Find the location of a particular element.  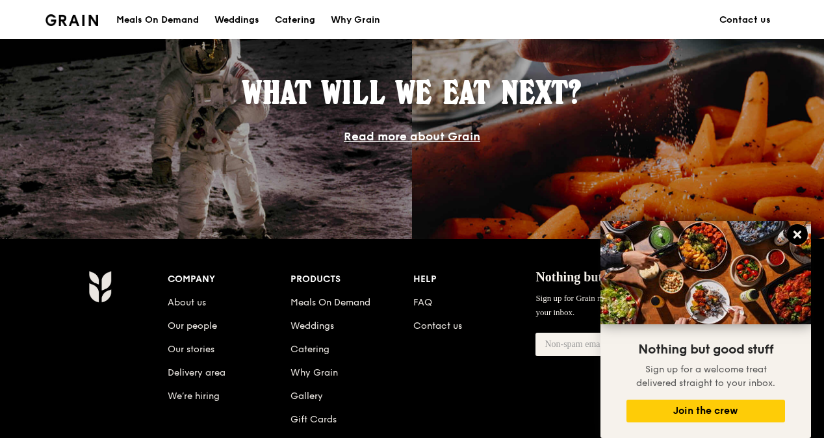

div: Catering is located at coordinates (295, 20).